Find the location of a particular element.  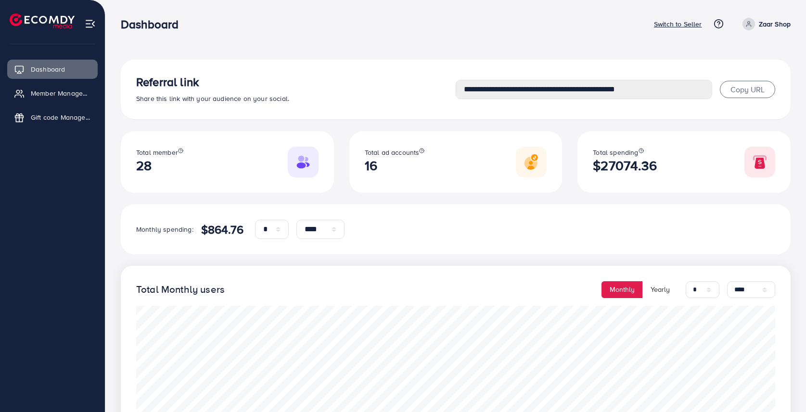

p: Switch to Seller is located at coordinates (678, 24).